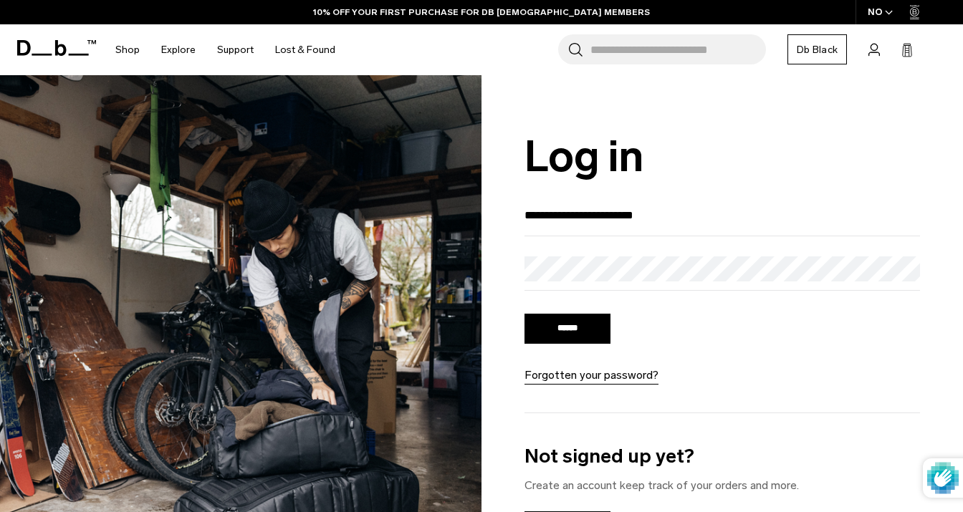 The width and height of the screenshot is (963, 512). What do you see at coordinates (178, 49) in the screenshot?
I see `a: Explore` at bounding box center [178, 49].